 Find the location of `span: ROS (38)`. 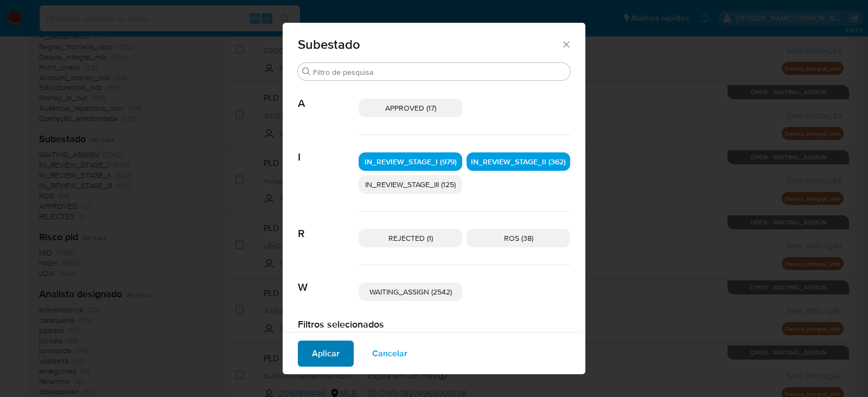

span: ROS (38) is located at coordinates (519, 238).